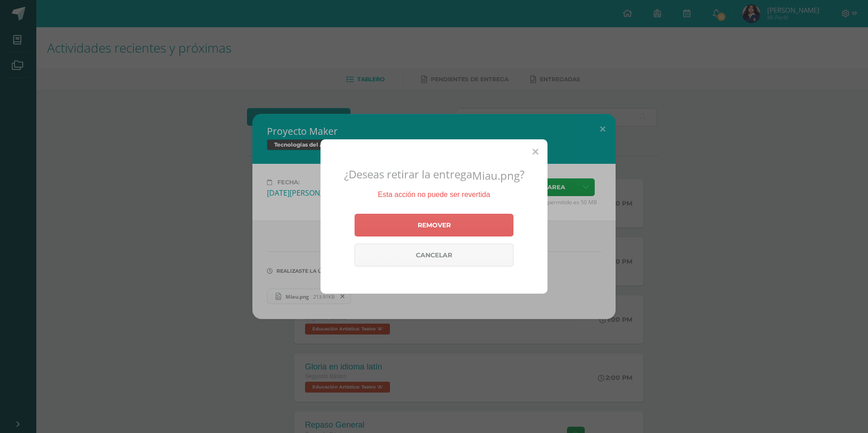  What do you see at coordinates (496, 175) in the screenshot?
I see `span: Miau.png` at bounding box center [496, 175].